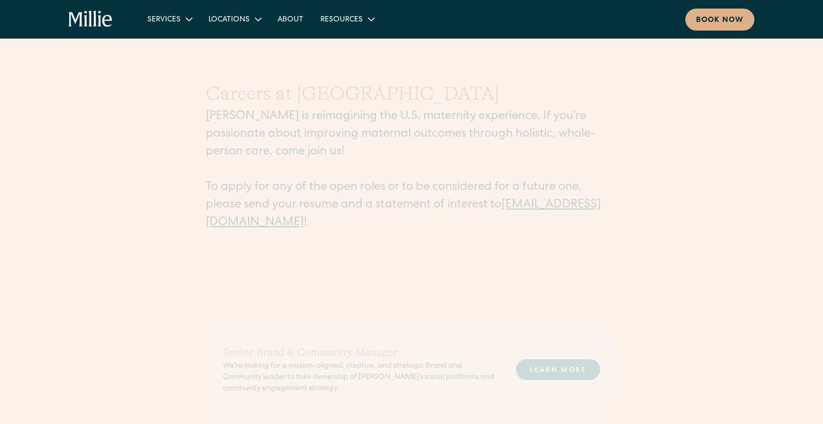 This screenshot has height=424, width=823. What do you see at coordinates (290, 19) in the screenshot?
I see `a: About` at bounding box center [290, 19].